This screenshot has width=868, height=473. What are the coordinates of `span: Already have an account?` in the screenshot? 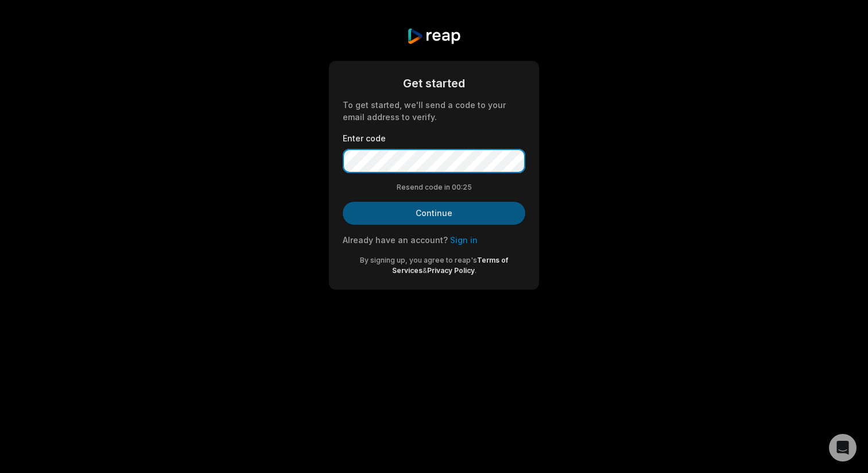 It's located at (395, 240).